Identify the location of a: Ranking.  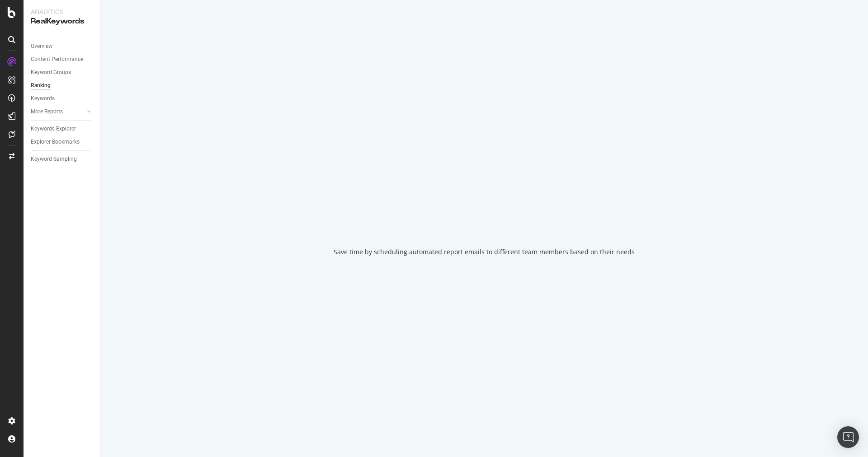
(62, 85).